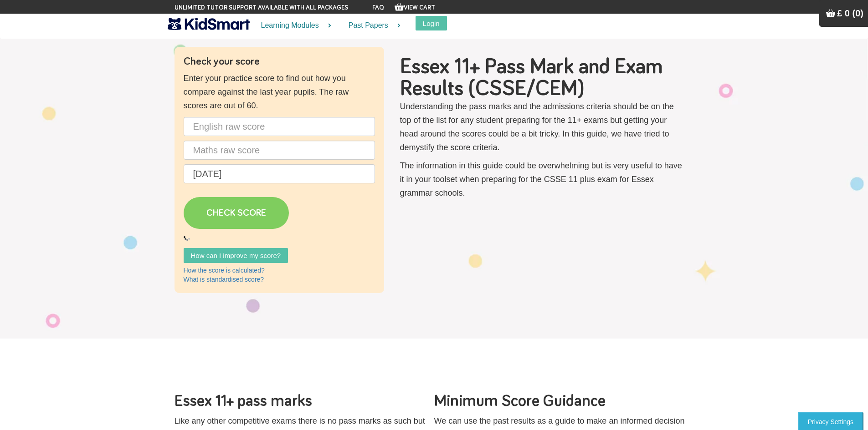  Describe the element at coordinates (542, 179) in the screenshot. I see `p: The information in this guide could be overwhelming but is very useful to have it in your toolset...` at that location.